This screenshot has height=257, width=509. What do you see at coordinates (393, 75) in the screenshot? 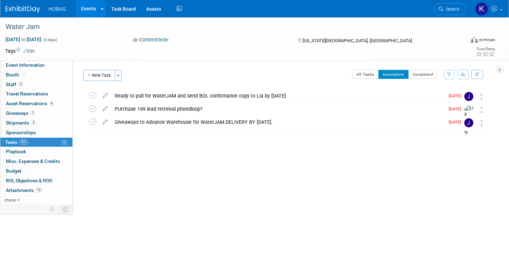
I see `button: Incomplete` at bounding box center [393, 75].